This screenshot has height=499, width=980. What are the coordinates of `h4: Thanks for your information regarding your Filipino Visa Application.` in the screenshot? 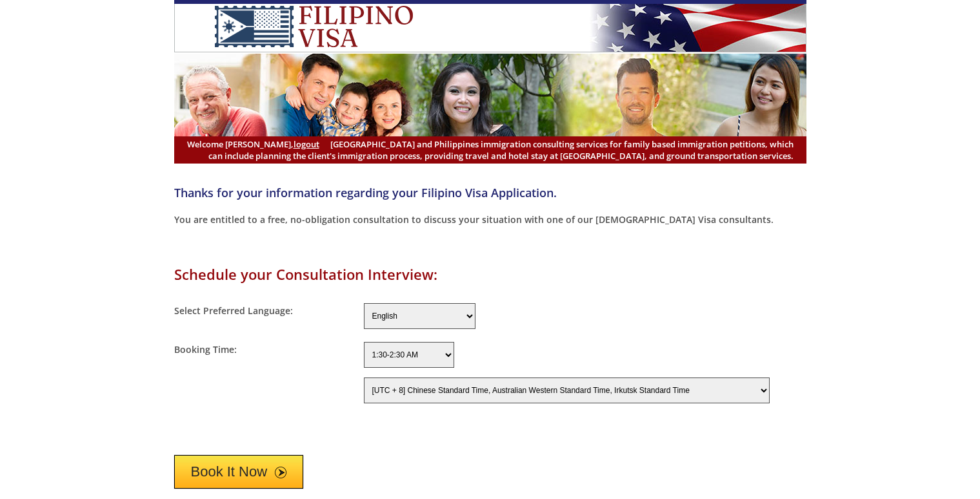 It's located at (491, 193).